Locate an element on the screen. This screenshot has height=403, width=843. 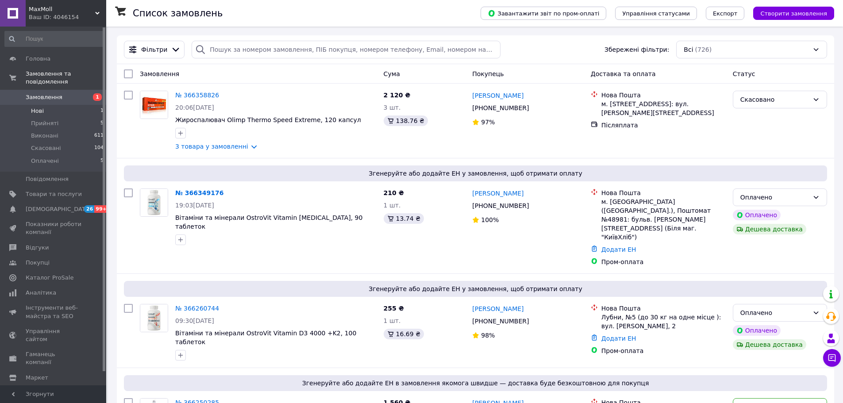
span: Згенеруйте або додайте ЕН в замовлення якомога швидше — доставка буде безкоштовною для покупця is located at coordinates (475, 383).